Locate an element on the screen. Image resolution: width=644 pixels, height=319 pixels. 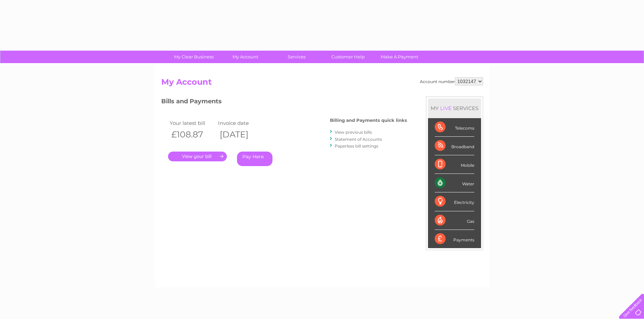
a: My Clear Business is located at coordinates (194, 57).